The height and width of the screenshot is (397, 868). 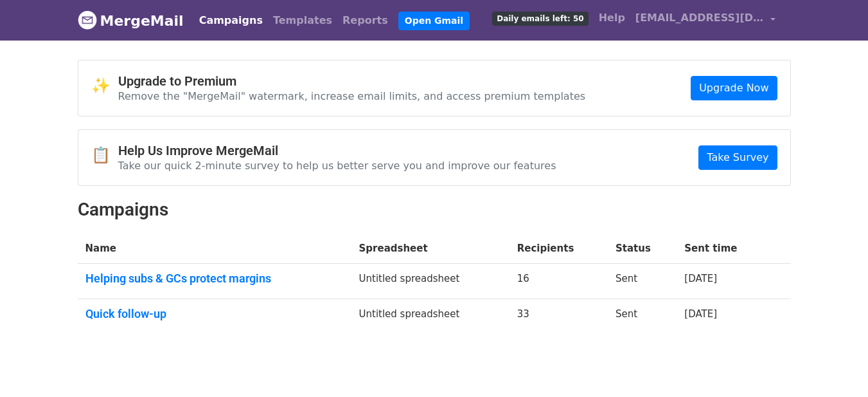 I want to click on h4: Help Us Improve MergeMail, so click(x=337, y=150).